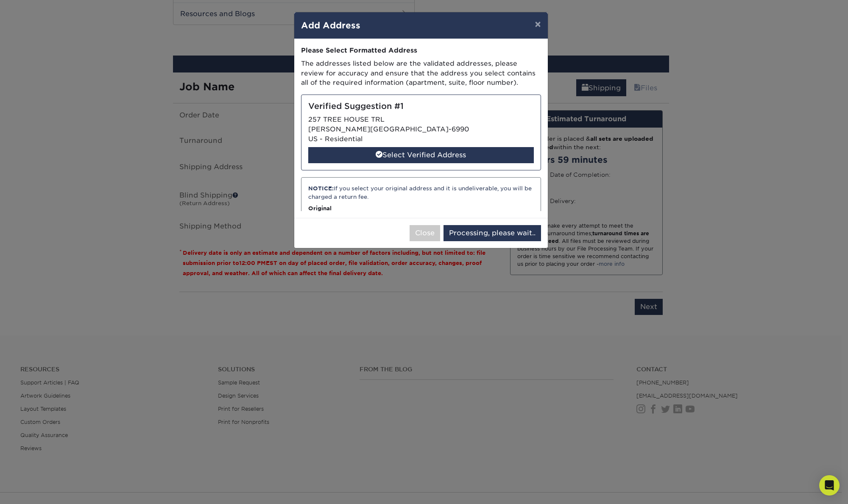 Image resolution: width=848 pixels, height=504 pixels. What do you see at coordinates (321, 188) in the screenshot?
I see `strong: NOTICE:` at bounding box center [321, 188].